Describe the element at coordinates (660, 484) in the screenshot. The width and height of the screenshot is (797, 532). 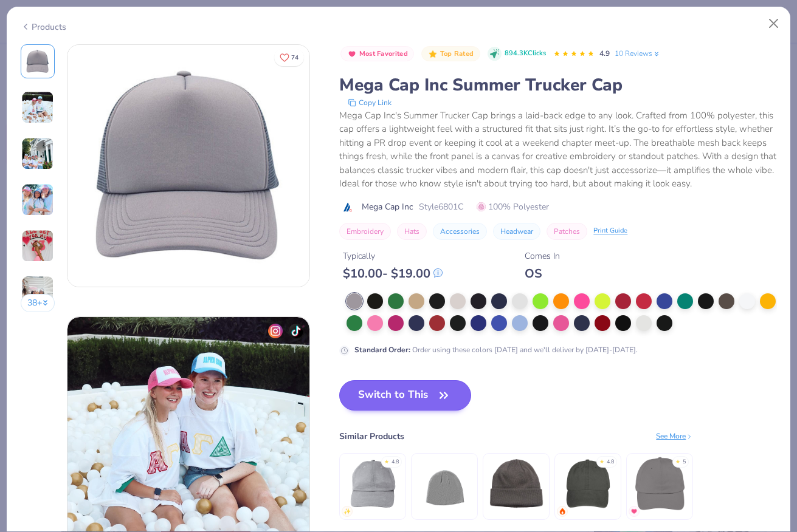
I see `img: Big Accessories 6-Panel Twill Unstructured Cap` at that location.